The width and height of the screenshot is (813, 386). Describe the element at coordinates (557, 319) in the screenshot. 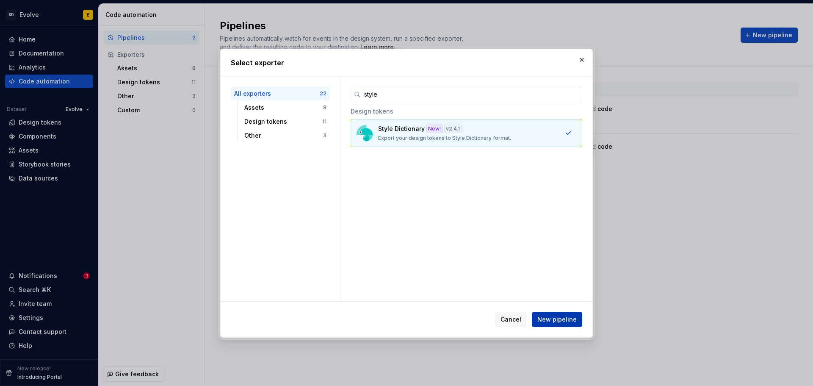

I see `span: New pipeline` at that location.